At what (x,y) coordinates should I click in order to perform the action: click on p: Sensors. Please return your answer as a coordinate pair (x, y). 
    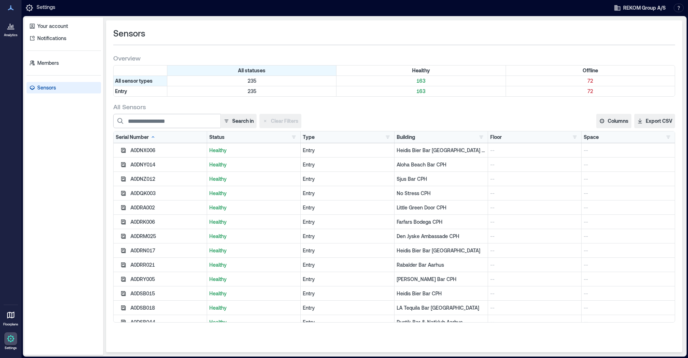
    Looking at the image, I should click on (47, 88).